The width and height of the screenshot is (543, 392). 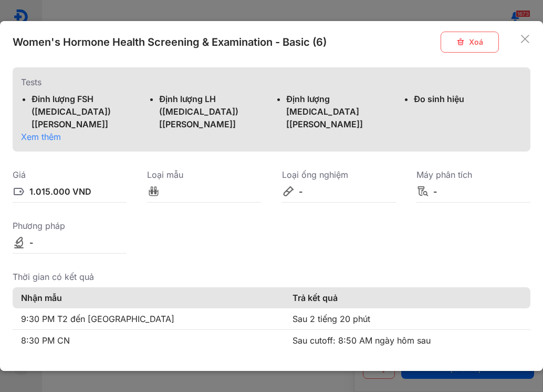 What do you see at coordinates (148, 340) in the screenshot?
I see `td: 8:30 PM CN` at bounding box center [148, 340].